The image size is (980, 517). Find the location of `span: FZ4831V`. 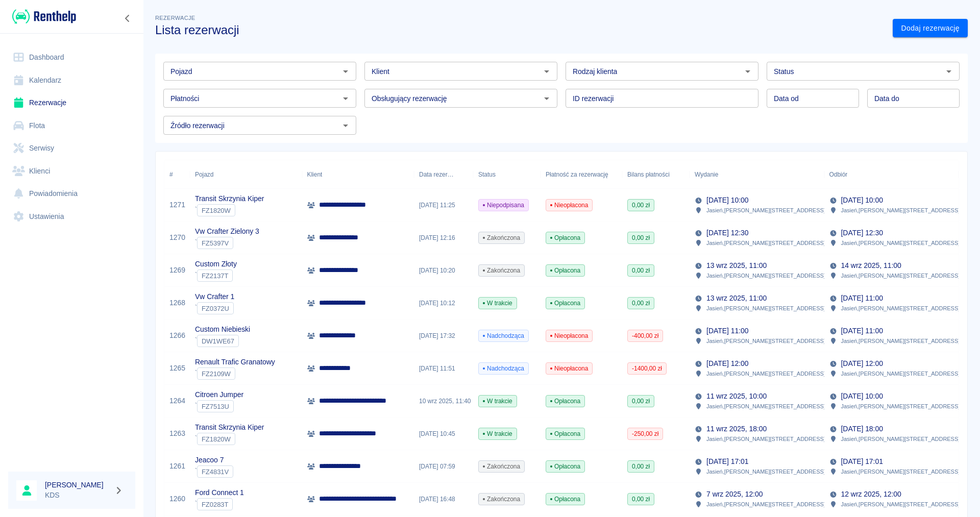

span: FZ4831V is located at coordinates (215, 472).